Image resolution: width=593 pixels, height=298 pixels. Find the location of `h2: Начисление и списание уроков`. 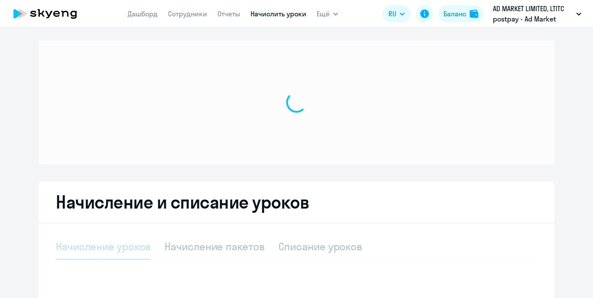

h2: Начисление и списание уроков is located at coordinates (297, 202).